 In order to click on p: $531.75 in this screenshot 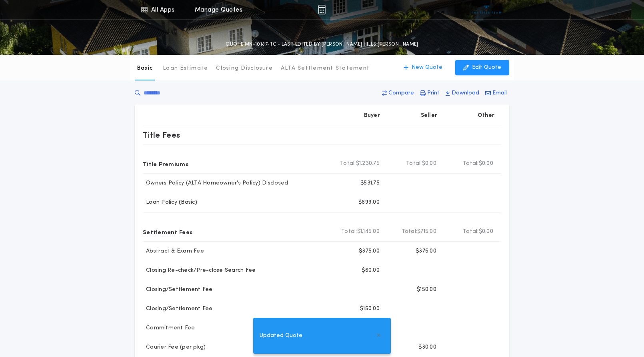, I will do `click(370, 183)`.